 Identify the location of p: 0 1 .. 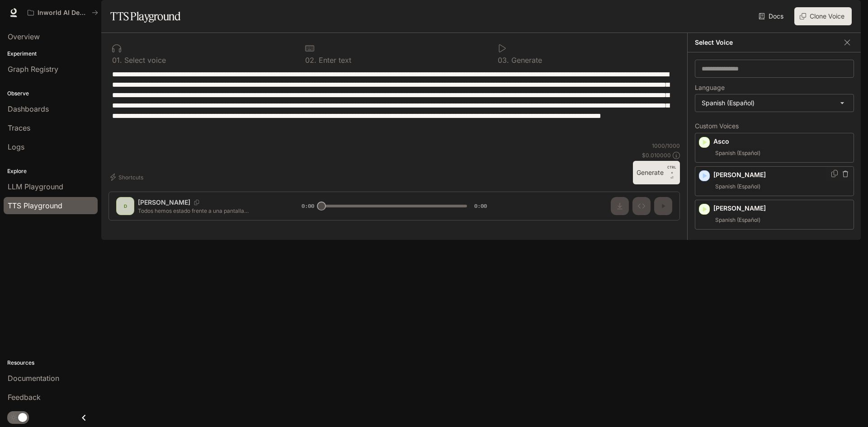
(117, 60).